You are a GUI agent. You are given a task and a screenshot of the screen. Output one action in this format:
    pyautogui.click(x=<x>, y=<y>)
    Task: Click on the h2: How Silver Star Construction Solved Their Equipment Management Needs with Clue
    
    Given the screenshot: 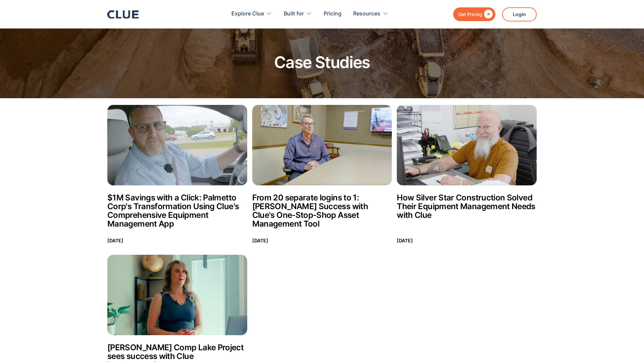 What is the action you would take?
    pyautogui.click(x=467, y=206)
    